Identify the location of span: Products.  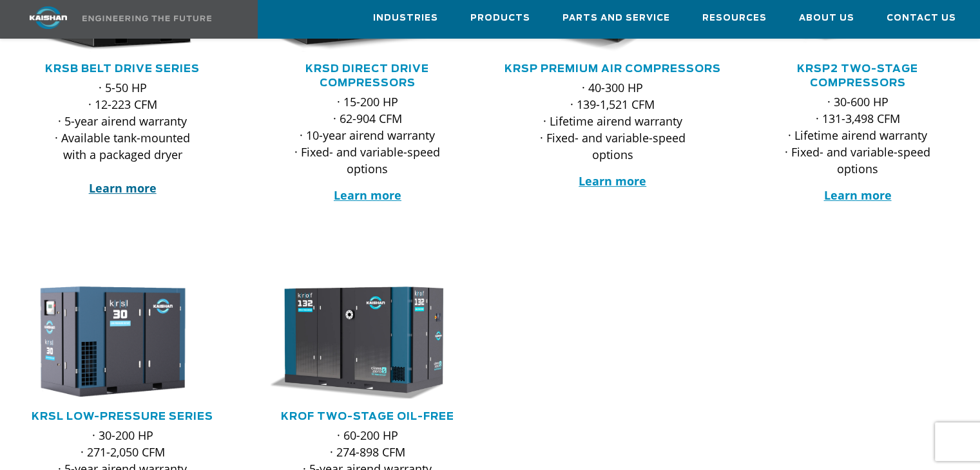
(500, 18).